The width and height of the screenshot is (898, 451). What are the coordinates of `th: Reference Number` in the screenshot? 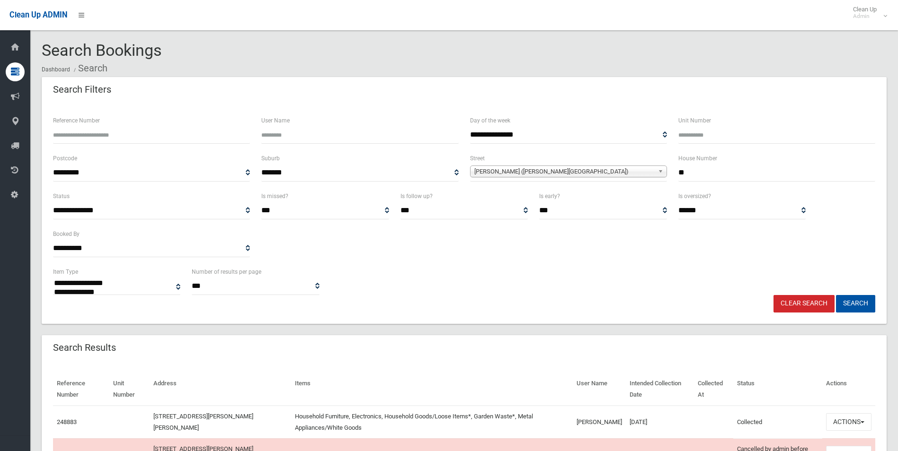 It's located at (81, 389).